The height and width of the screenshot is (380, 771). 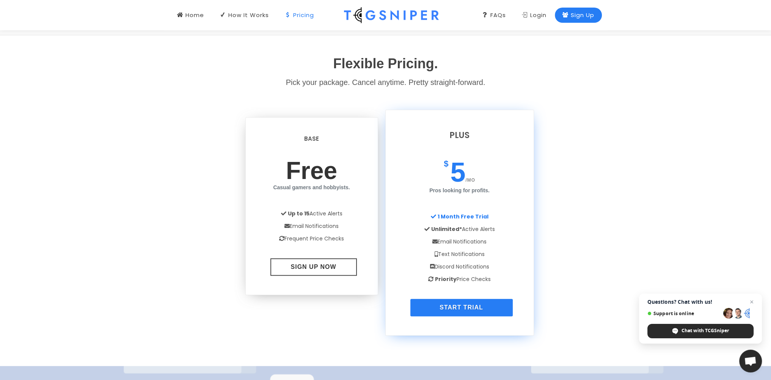 I want to click on span: Close chat, so click(x=752, y=302).